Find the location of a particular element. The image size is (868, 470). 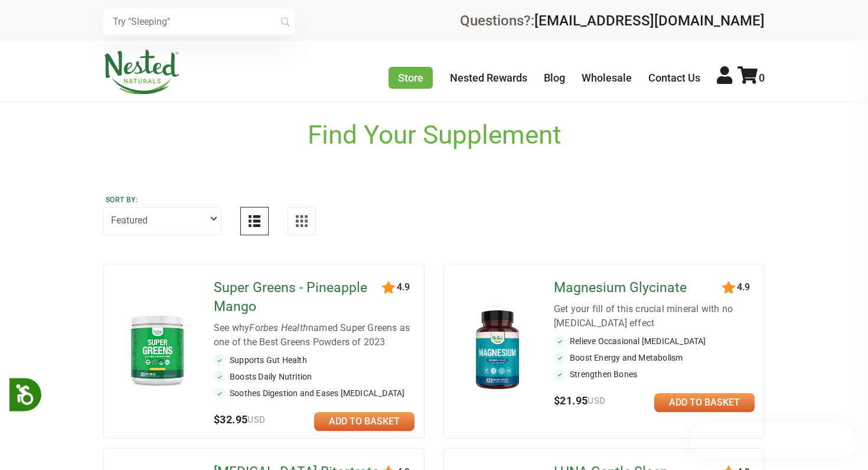

img: Magnesium Glycinate is located at coordinates (497, 349).